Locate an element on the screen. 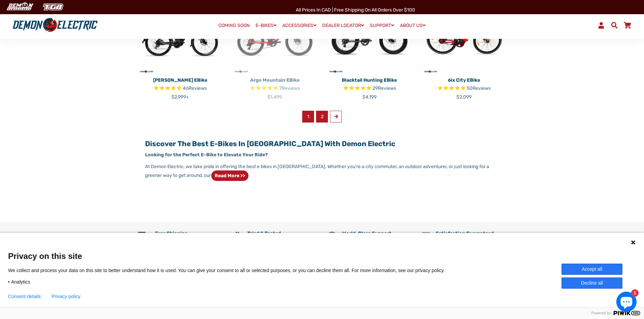  img: Demon Electric is located at coordinates (20, 7).